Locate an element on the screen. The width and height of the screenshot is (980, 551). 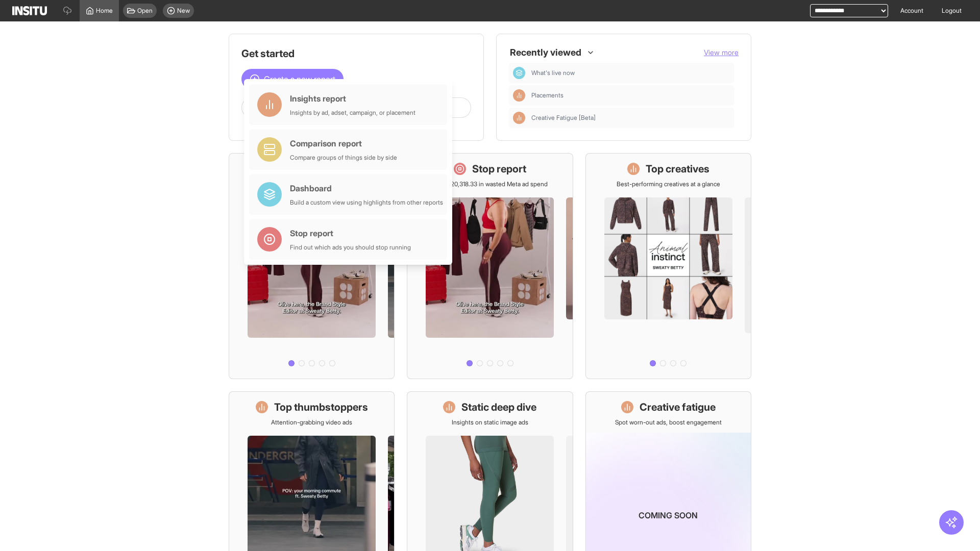
button: Create a new report is located at coordinates (292, 79).